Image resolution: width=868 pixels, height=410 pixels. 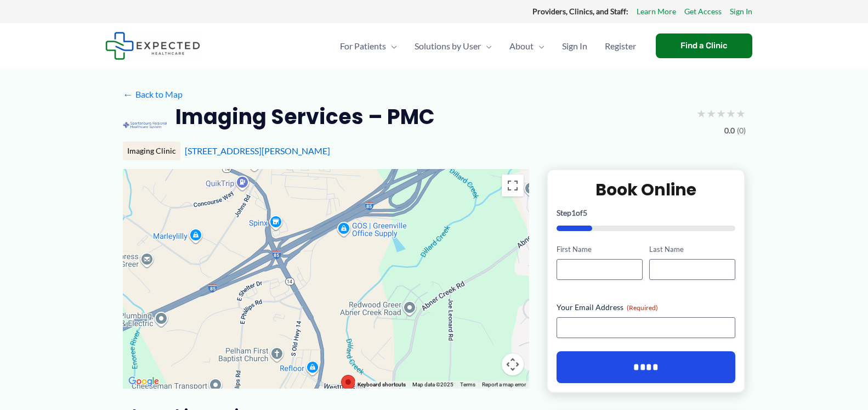 What do you see at coordinates (527, 46) in the screenshot?
I see `a: AboutMenu Toggle` at bounding box center [527, 46].